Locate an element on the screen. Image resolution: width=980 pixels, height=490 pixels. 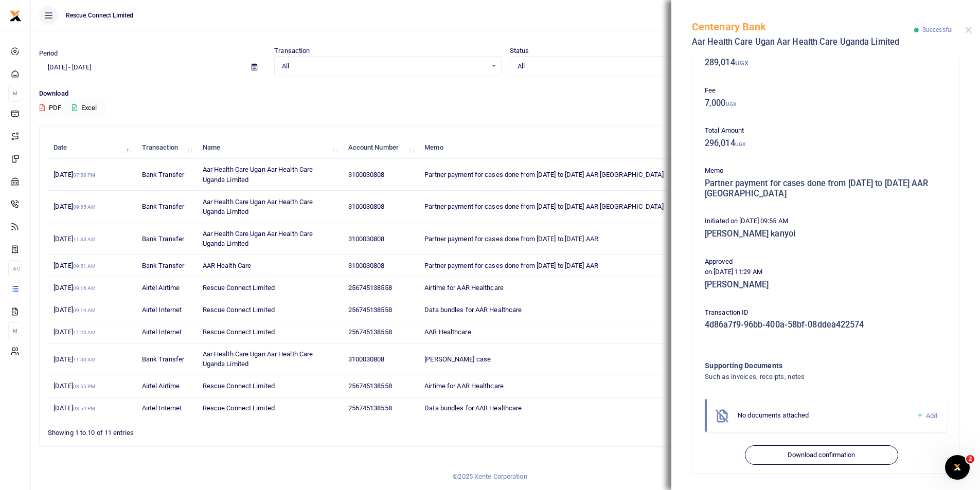
small: 07:58 PM is located at coordinates (85, 175).